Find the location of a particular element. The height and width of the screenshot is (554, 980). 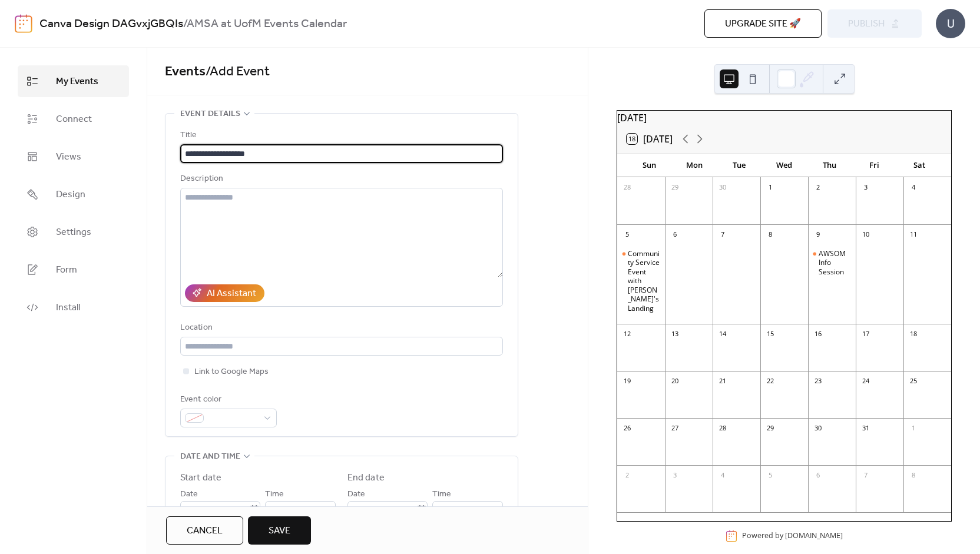

div: Sun is located at coordinates (649, 165).